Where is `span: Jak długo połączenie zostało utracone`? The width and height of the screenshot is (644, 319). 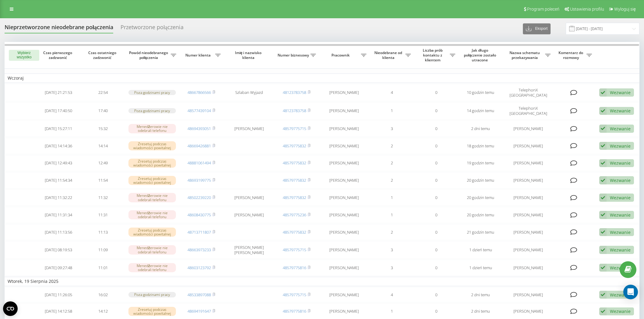 span: Jak długo połączenie zostało utracone is located at coordinates (480, 55).